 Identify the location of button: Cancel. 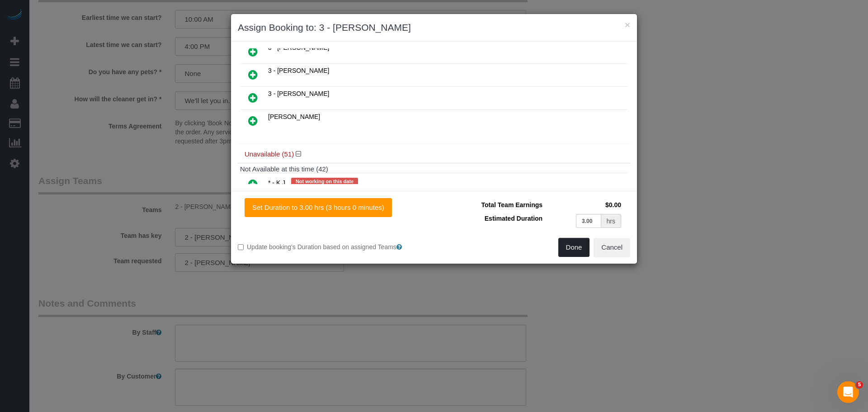
(612, 248).